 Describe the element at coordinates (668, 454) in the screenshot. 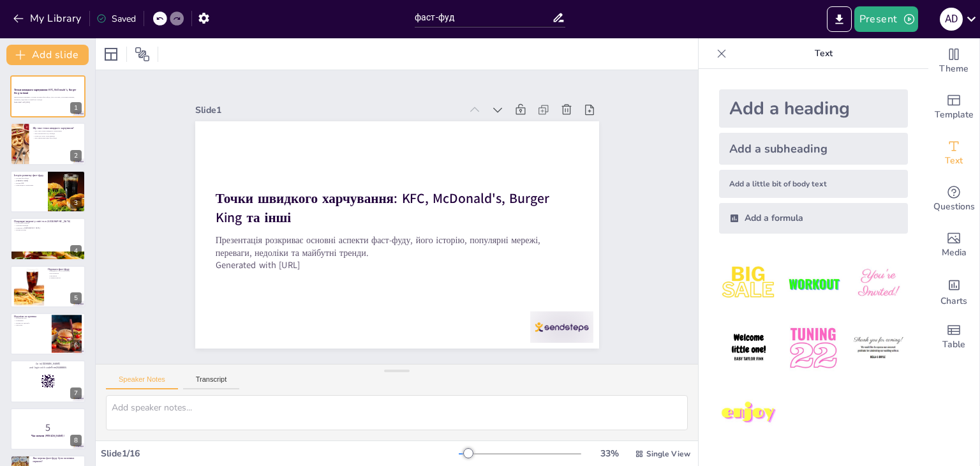

I see `span: Single View` at that location.